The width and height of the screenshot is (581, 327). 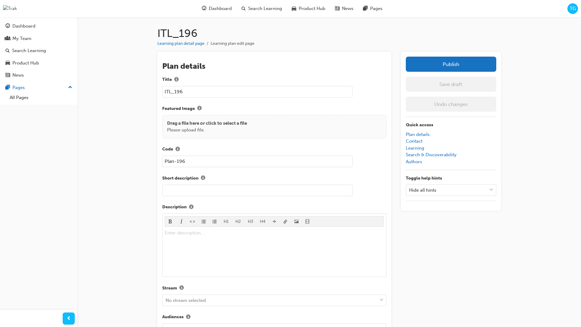 What do you see at coordinates (296, 221) in the screenshot?
I see `button: image-icon` at bounding box center [296, 221].